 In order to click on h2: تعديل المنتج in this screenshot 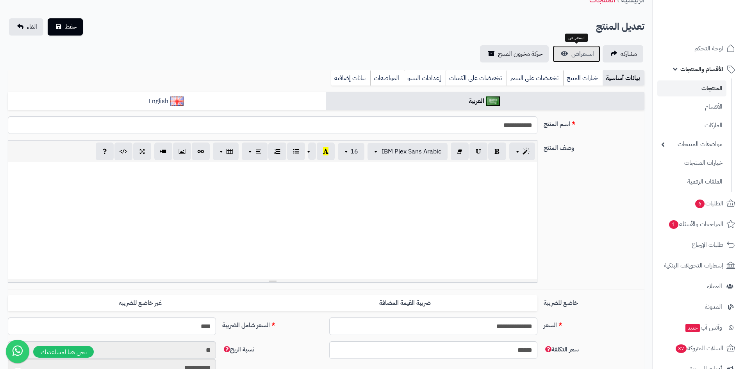, I will do `click(620, 27)`.